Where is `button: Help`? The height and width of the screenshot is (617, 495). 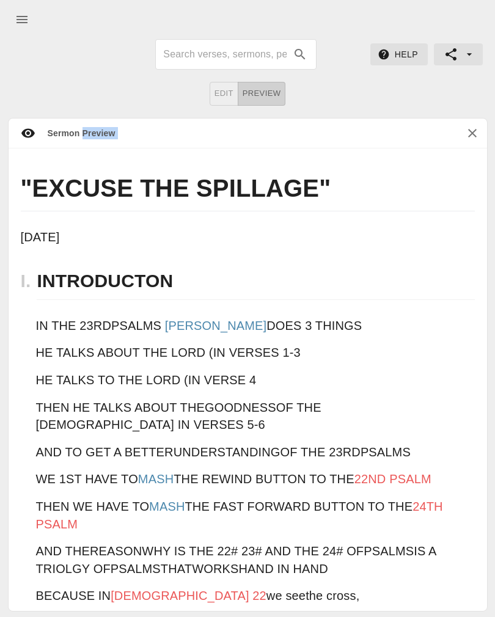
button: Help is located at coordinates (399, 54).